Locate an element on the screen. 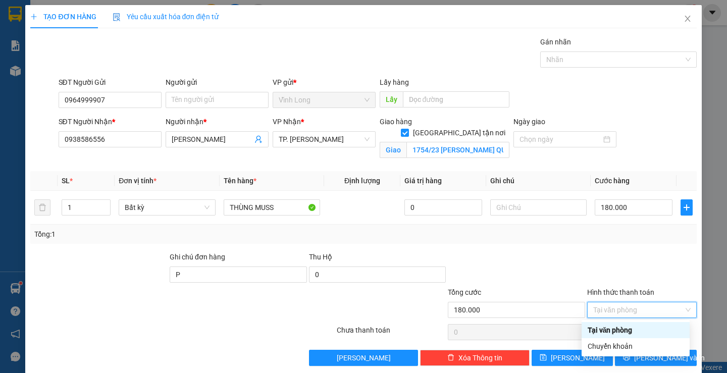 This screenshot has height=373, width=727. span: Thu Hộ is located at coordinates (321, 257).